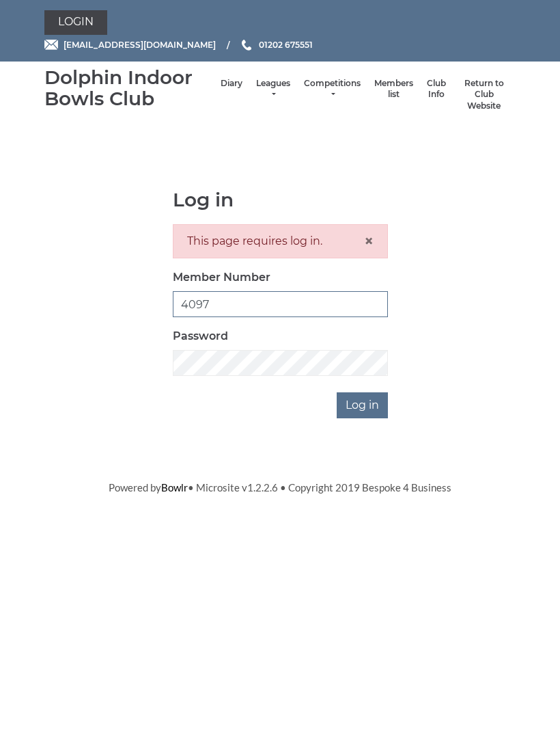 This screenshot has width=560, height=756. Describe the element at coordinates (274, 88) in the screenshot. I see `a: Leagues` at that location.